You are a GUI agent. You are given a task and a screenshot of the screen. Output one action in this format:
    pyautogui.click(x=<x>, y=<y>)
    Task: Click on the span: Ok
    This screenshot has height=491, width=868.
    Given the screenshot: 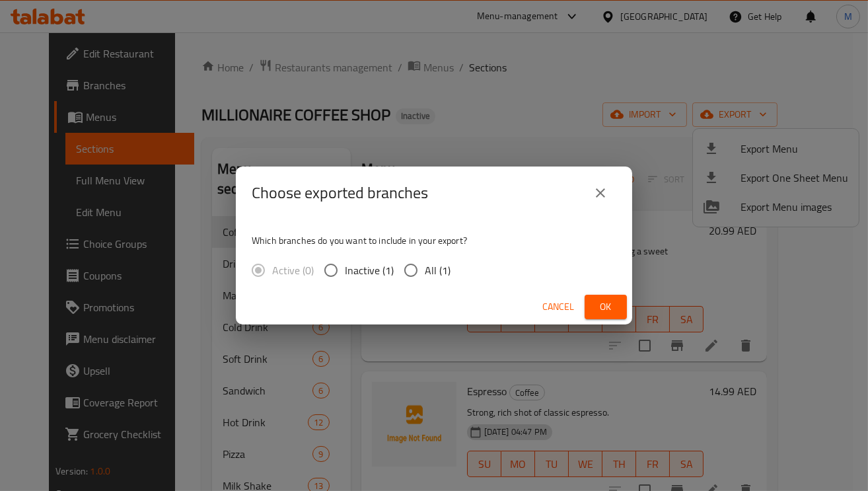 What is the action you would take?
    pyautogui.click(x=606, y=306)
    